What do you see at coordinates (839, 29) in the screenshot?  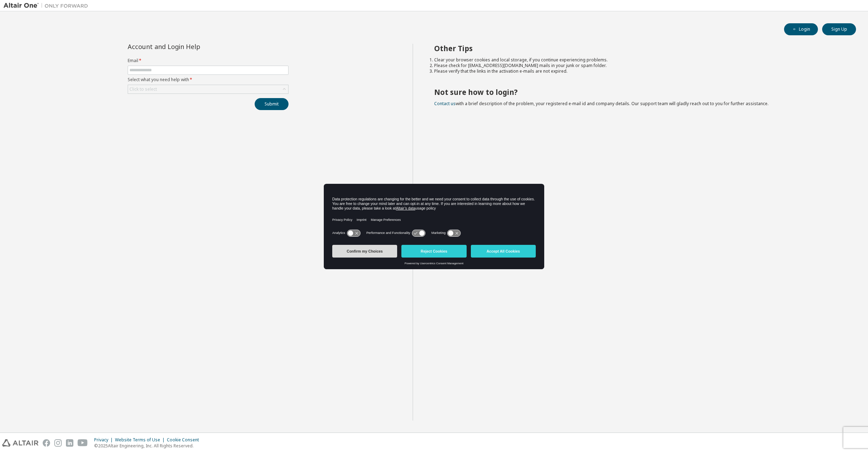 I see `button: Sign Up` at bounding box center [839, 29].